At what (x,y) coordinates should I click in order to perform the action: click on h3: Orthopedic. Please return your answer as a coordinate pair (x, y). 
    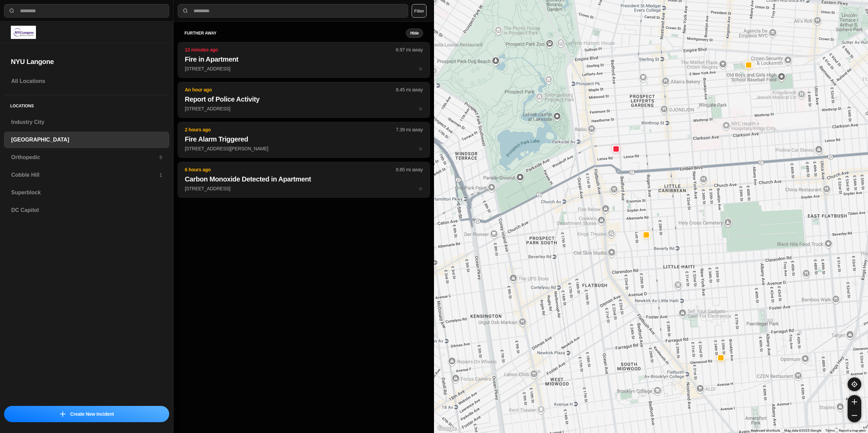
    Looking at the image, I should click on (85, 158).